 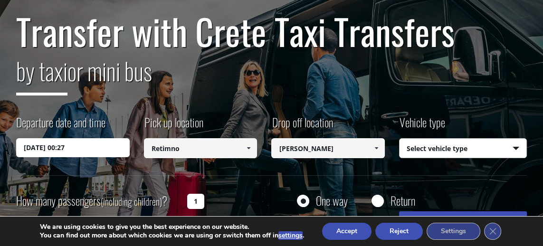 What do you see at coordinates (61, 126) in the screenshot?
I see `label: Departure date and time` at bounding box center [61, 126].